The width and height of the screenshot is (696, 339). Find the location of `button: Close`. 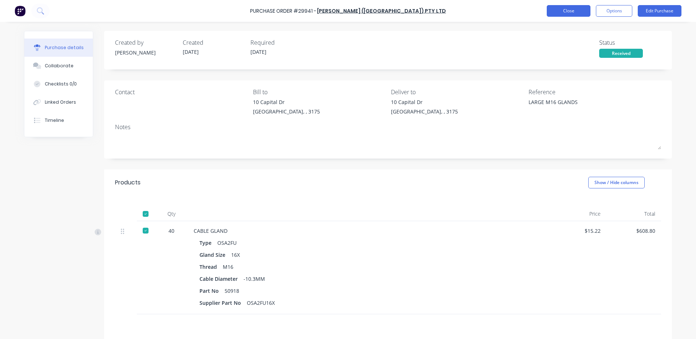

button: Close is located at coordinates (568, 11).